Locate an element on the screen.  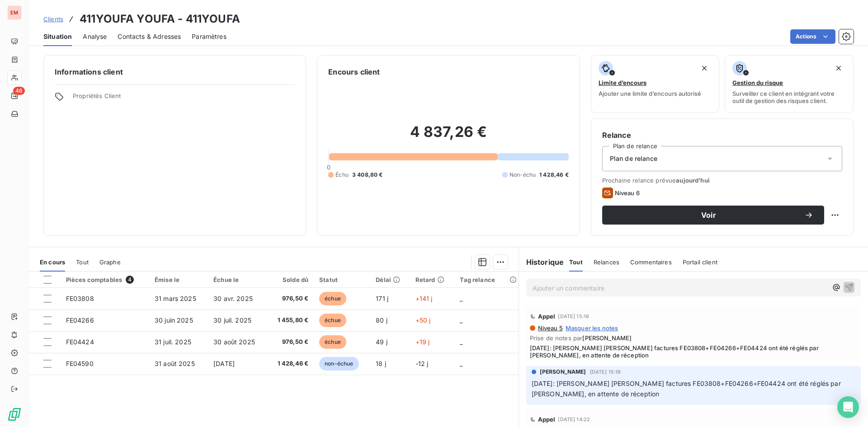
span: 18 j is located at coordinates (381, 363).